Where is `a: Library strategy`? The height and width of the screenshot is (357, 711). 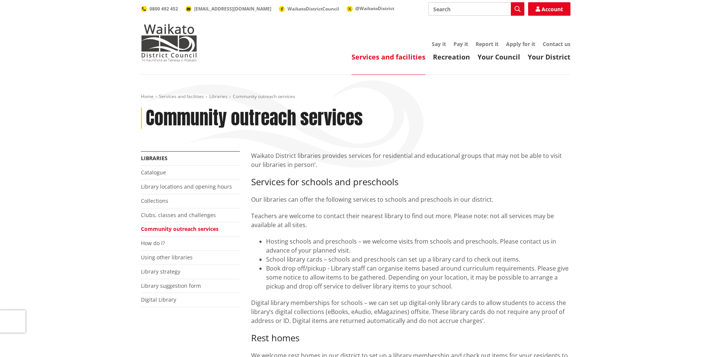
a: Library strategy is located at coordinates (160, 272).